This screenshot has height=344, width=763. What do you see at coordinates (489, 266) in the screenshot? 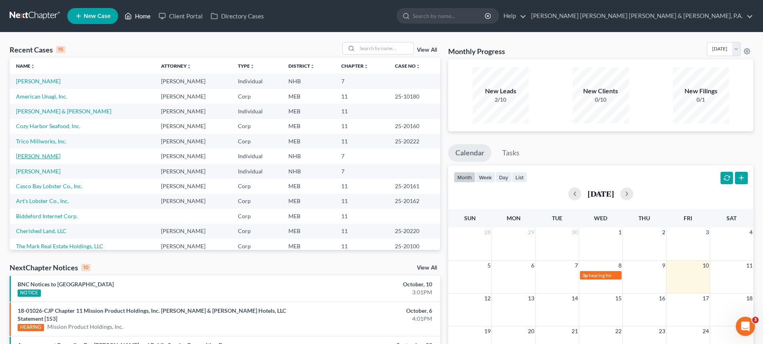
I see `span: 5` at bounding box center [489, 266].